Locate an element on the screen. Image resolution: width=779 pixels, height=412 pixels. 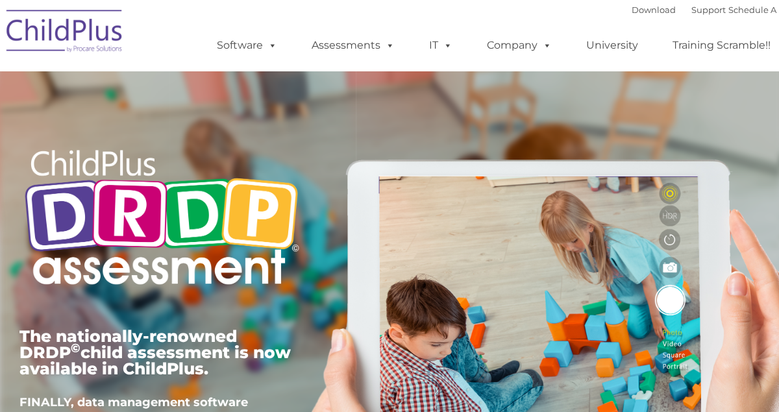
a: Download is located at coordinates (654, 10).